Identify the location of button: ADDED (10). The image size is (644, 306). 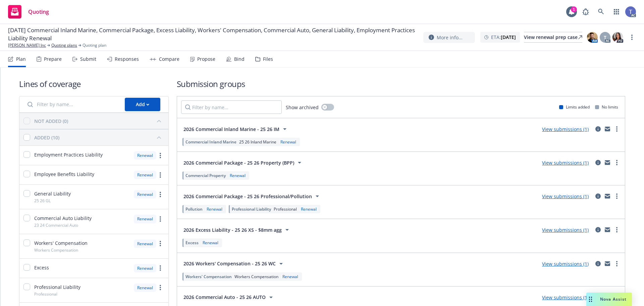
(99, 137).